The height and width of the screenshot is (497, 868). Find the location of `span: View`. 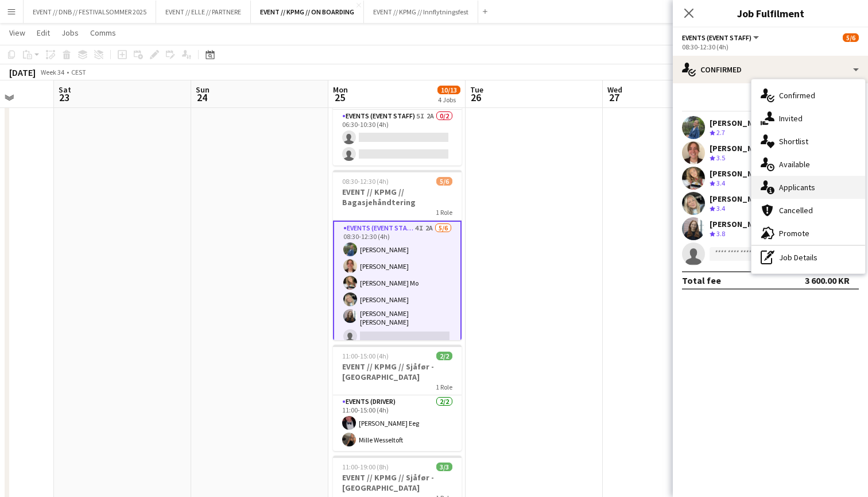

span: View is located at coordinates (17, 33).